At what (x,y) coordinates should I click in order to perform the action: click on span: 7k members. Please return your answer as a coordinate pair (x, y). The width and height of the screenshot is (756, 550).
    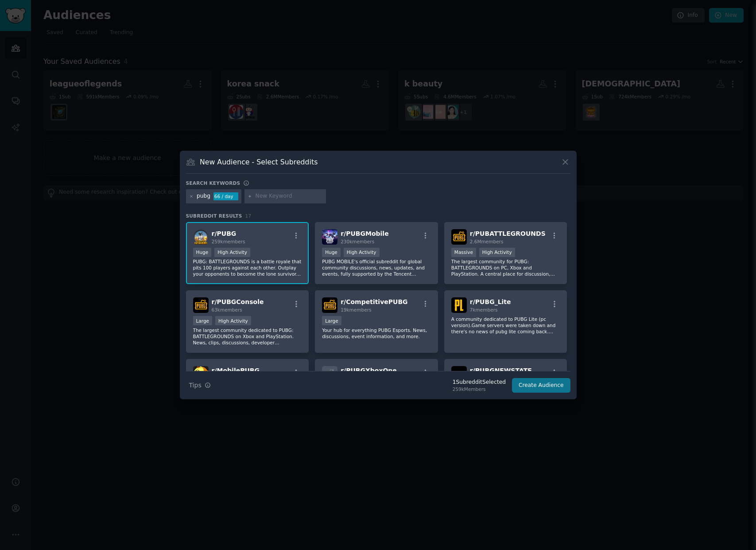
    Looking at the image, I should click on (484, 310).